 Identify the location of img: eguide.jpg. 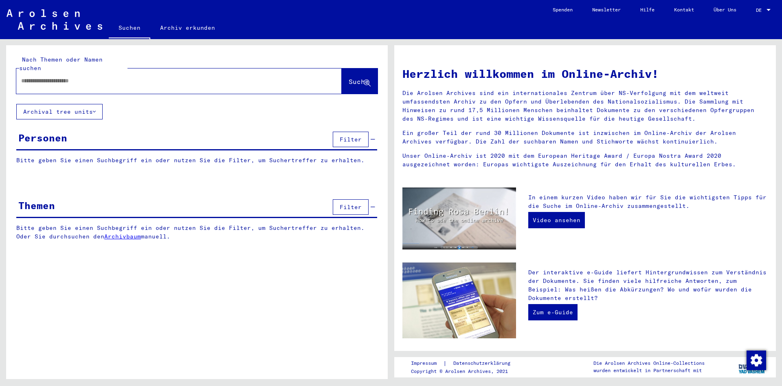
(459, 300).